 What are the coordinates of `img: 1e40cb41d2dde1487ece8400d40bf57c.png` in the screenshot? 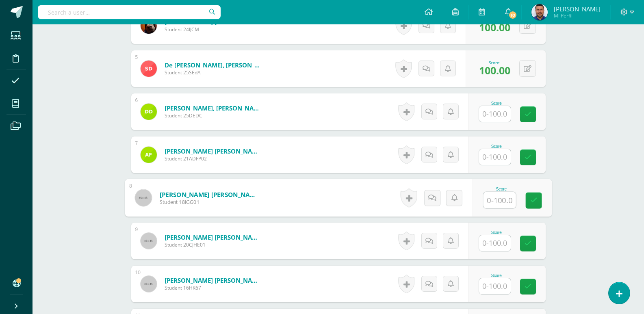 It's located at (539, 13).